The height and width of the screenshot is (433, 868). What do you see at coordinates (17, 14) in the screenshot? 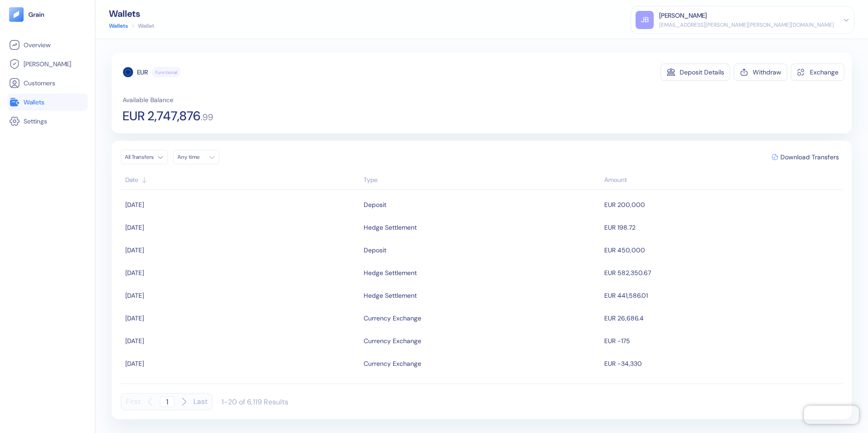
I see `img: logo-tablet-V2.svg` at bounding box center [17, 14].